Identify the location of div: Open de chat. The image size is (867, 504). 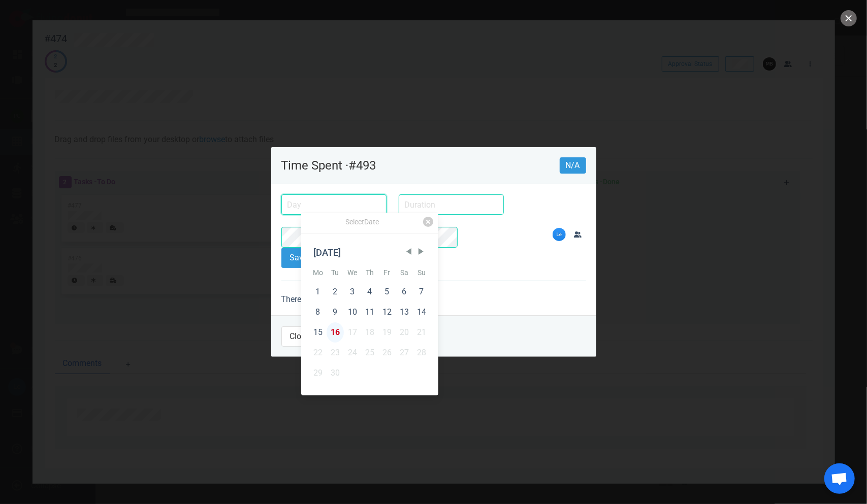
(840, 479).